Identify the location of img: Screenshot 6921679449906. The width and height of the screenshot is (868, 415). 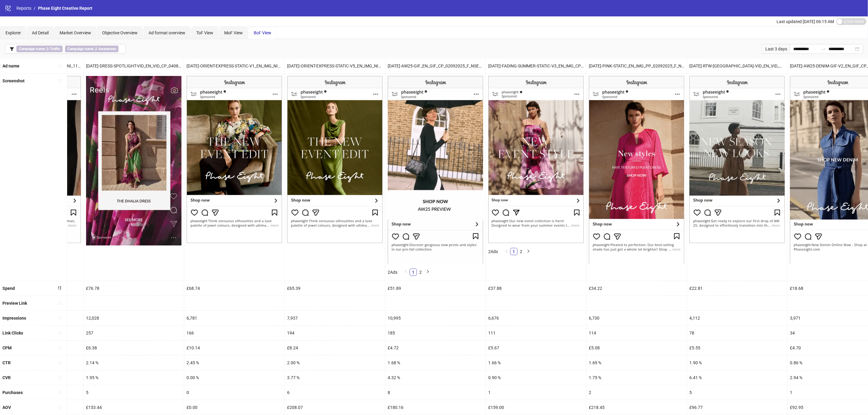
(134, 160).